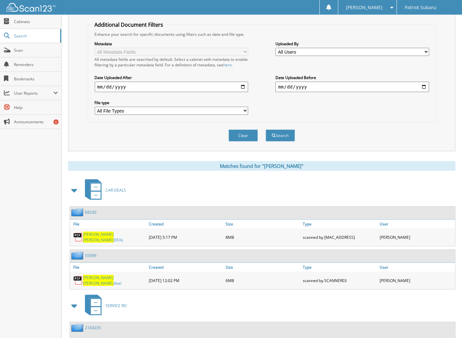 The height and width of the screenshot is (338, 462). Describe the element at coordinates (420, 7) in the screenshot. I see `span: Patriot Subaru` at that location.